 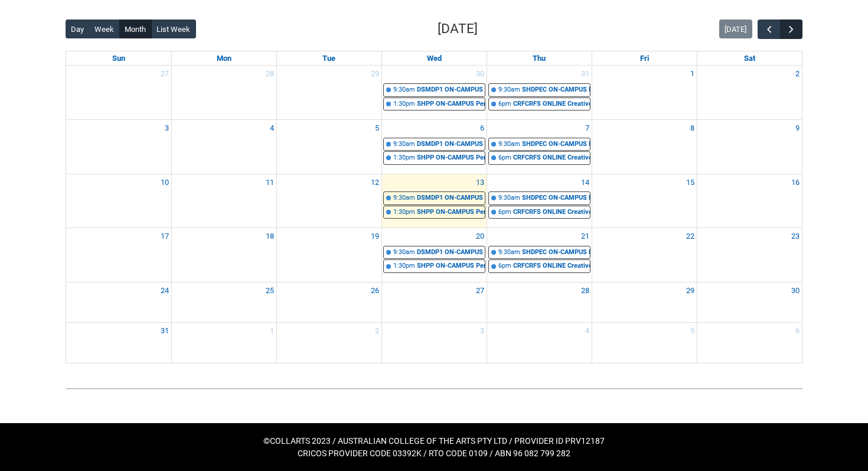 What do you see at coordinates (119, 201) in the screenshot?
I see `td: Go to August 10, 2025` at bounding box center [119, 201].